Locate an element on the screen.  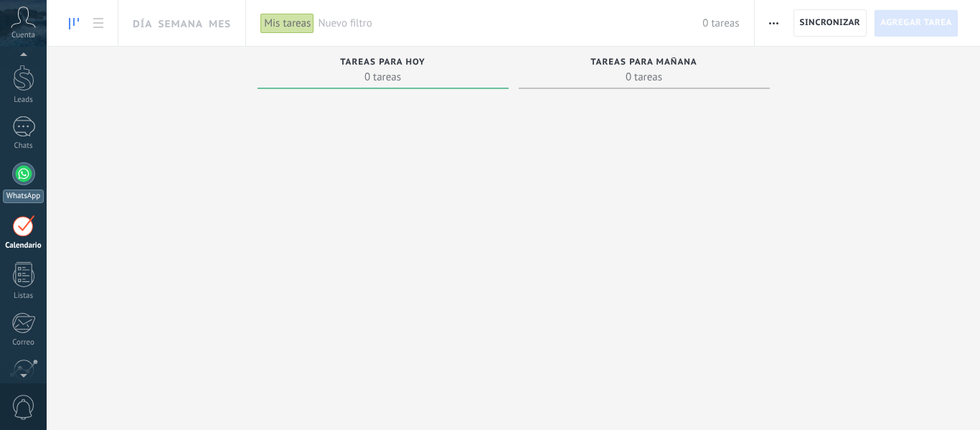
div: Tareas para hoy is located at coordinates (383, 63).